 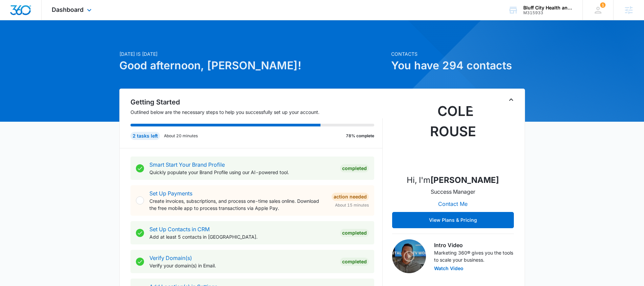 I want to click on img: Cole Rouse, so click(x=453, y=135).